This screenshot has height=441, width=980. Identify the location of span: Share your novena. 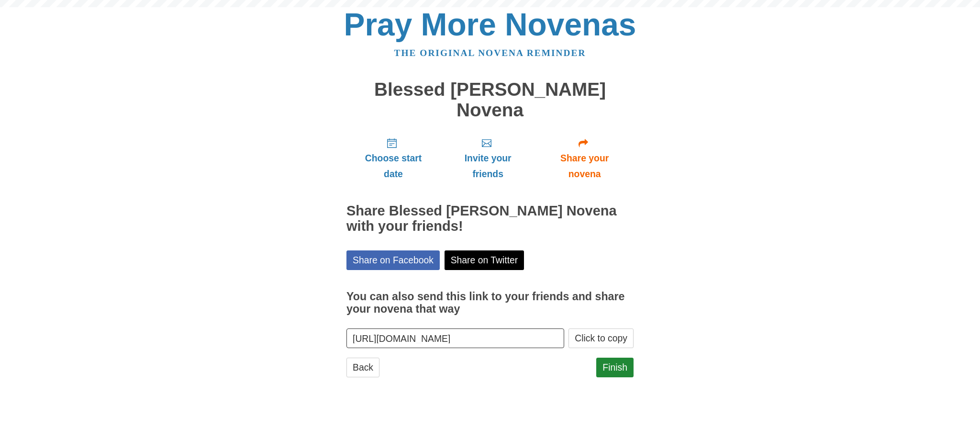
(585, 166).